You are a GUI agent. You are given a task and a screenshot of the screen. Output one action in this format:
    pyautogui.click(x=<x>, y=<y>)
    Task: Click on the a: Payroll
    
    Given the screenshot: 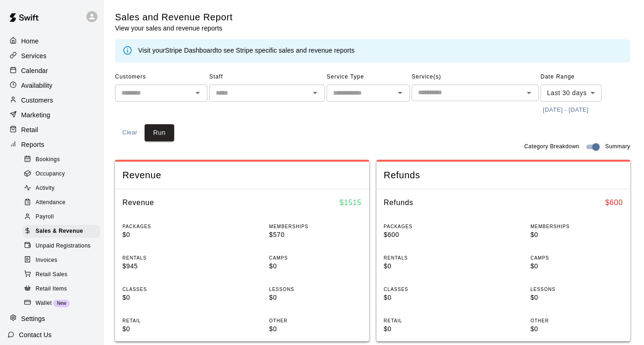 What is the action you would take?
    pyautogui.click(x=62, y=217)
    